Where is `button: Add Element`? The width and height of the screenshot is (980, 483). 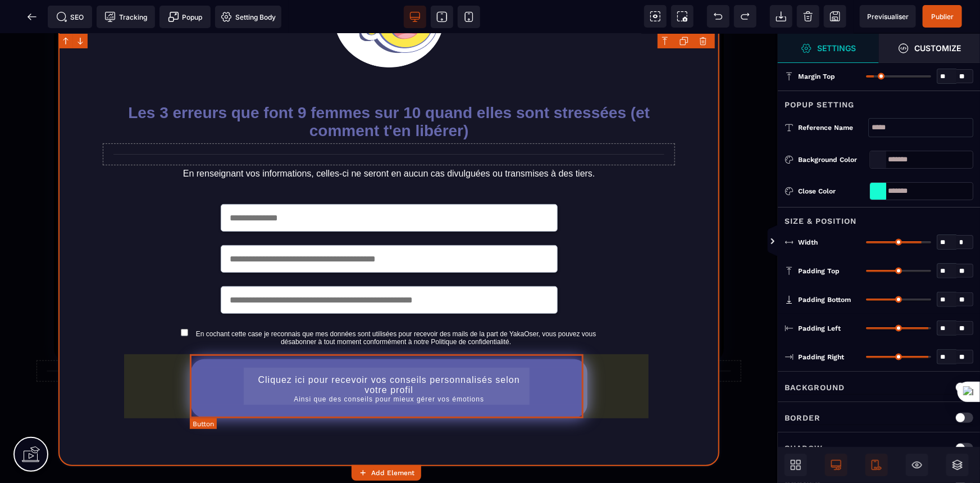 button: Add Element is located at coordinates (387, 473).